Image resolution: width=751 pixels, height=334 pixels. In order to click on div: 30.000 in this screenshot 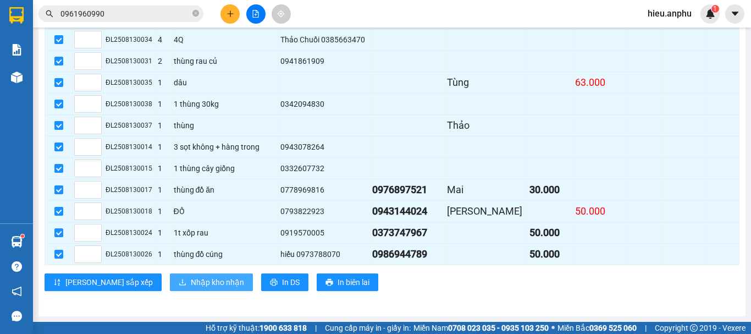, I will do `click(551, 190)`.